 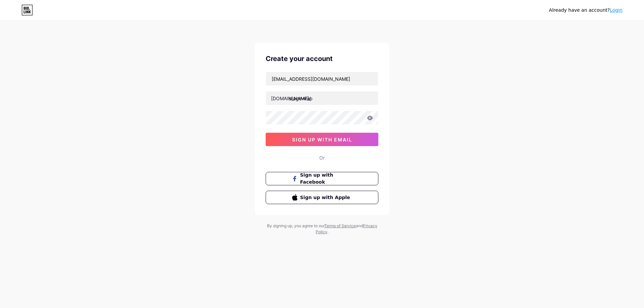 What do you see at coordinates (322, 229) in the screenshot?
I see `div: By signing up, you agree to our and .` at bounding box center [322, 229].